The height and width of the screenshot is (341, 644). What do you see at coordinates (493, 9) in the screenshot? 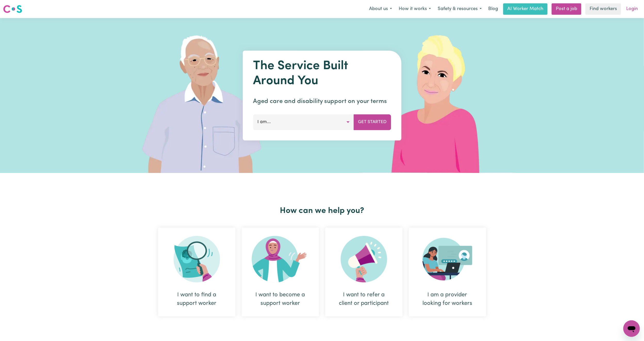
I see `a: Blog` at bounding box center [493, 9].